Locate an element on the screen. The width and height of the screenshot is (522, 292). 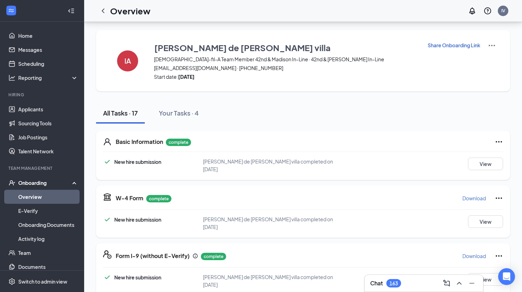
a: Overview is located at coordinates (48, 197).